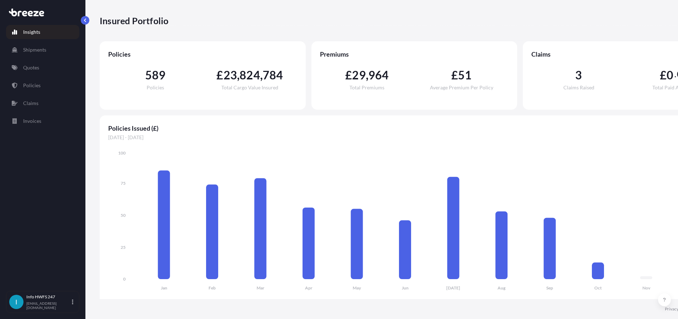  Describe the element at coordinates (550, 288) in the screenshot. I see `tspan: Sep` at that location.